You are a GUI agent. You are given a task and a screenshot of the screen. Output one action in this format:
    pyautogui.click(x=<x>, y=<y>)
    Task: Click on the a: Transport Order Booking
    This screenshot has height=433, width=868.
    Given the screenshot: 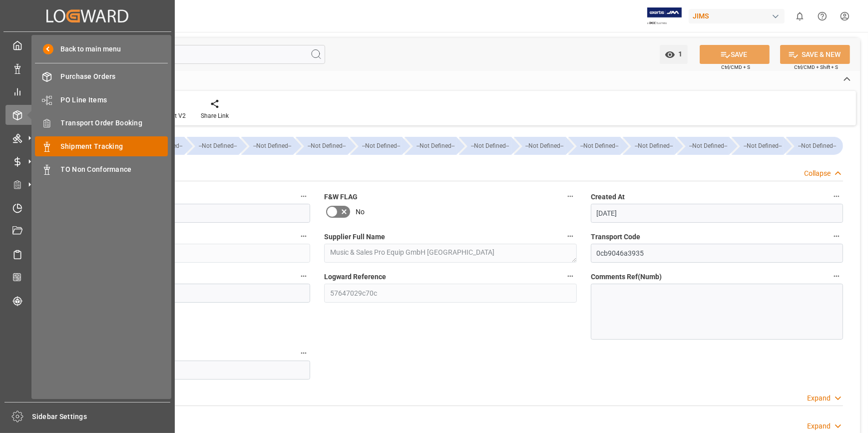 What is the action you would take?
    pyautogui.click(x=102, y=122)
    